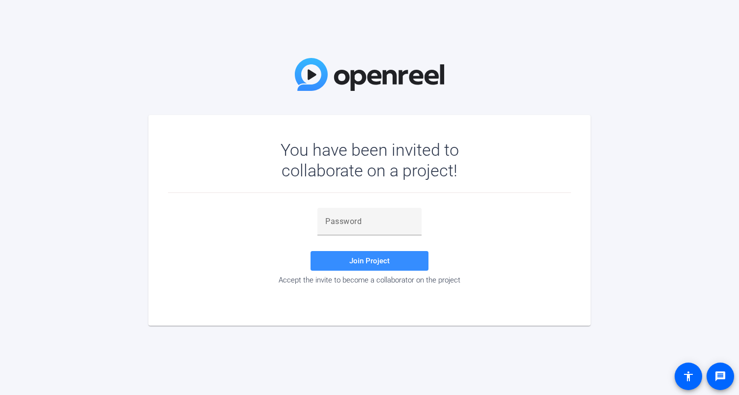 This screenshot has height=395, width=739. I want to click on img: OpenReel Logo, so click(369, 74).